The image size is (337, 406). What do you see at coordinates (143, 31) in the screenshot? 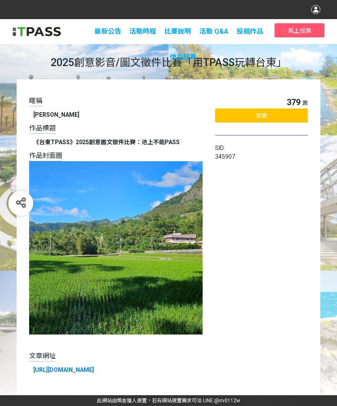
I see `span: 活動時程` at bounding box center [143, 31].